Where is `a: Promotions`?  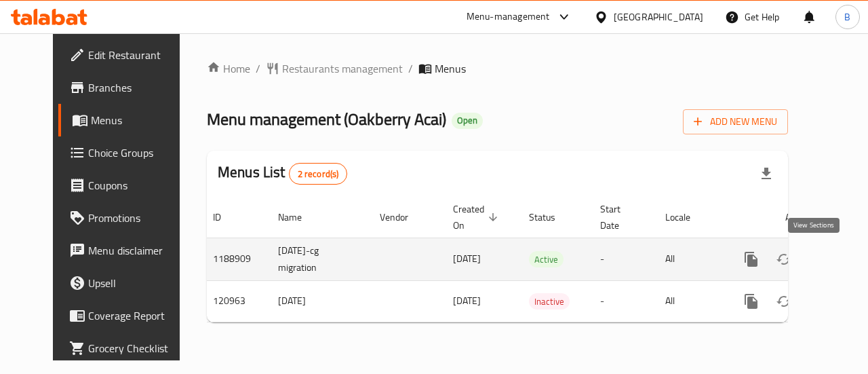
a: Promotions is located at coordinates (128, 218).